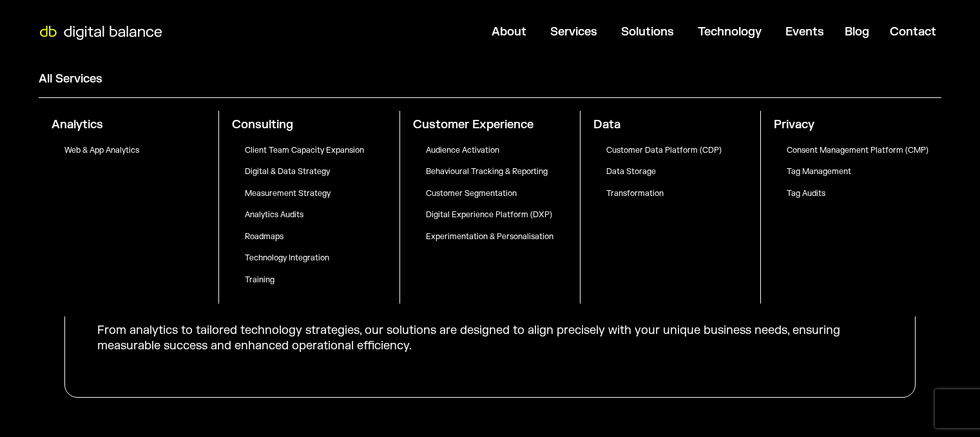 This screenshot has height=437, width=980. What do you see at coordinates (509, 31) in the screenshot?
I see `span: About` at bounding box center [509, 31].